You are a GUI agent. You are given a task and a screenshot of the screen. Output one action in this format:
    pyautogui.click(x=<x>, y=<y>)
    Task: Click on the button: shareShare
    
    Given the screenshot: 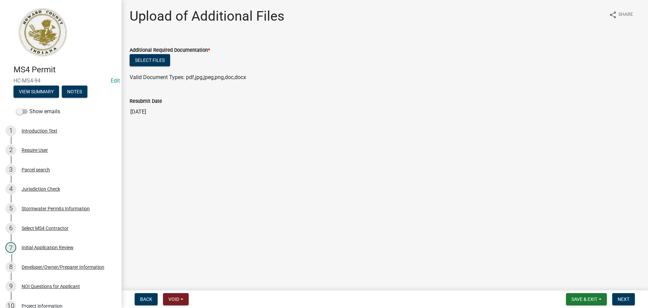 What is the action you would take?
    pyautogui.click(x=621, y=15)
    